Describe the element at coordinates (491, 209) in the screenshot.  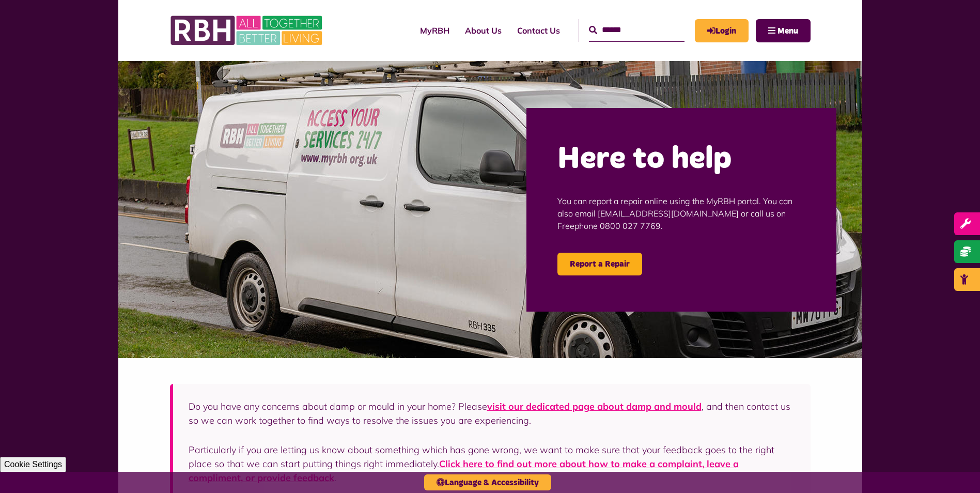
I see `img: Repairs 6` at that location.